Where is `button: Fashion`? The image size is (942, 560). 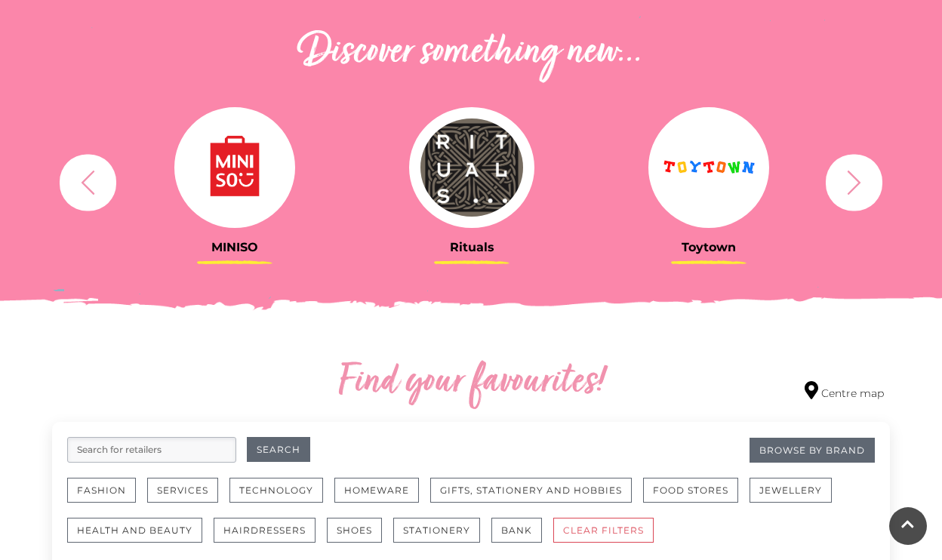
button: Fashion is located at coordinates (101, 489).